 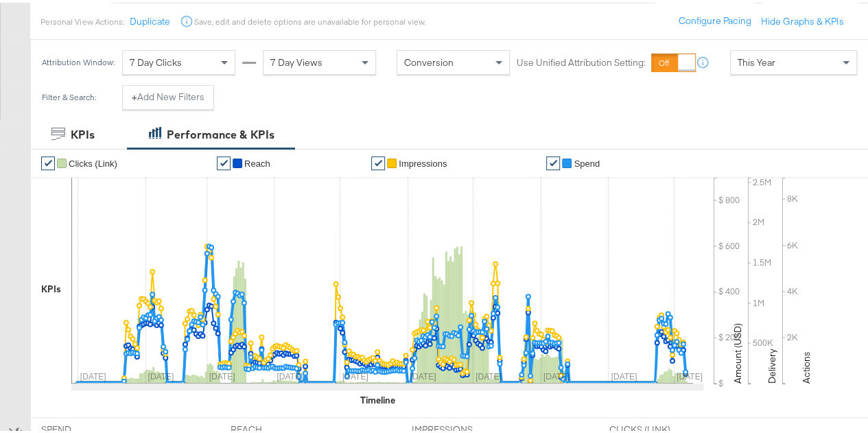 What do you see at coordinates (78, 60) in the screenshot?
I see `div: Attribution Window:` at bounding box center [78, 60].